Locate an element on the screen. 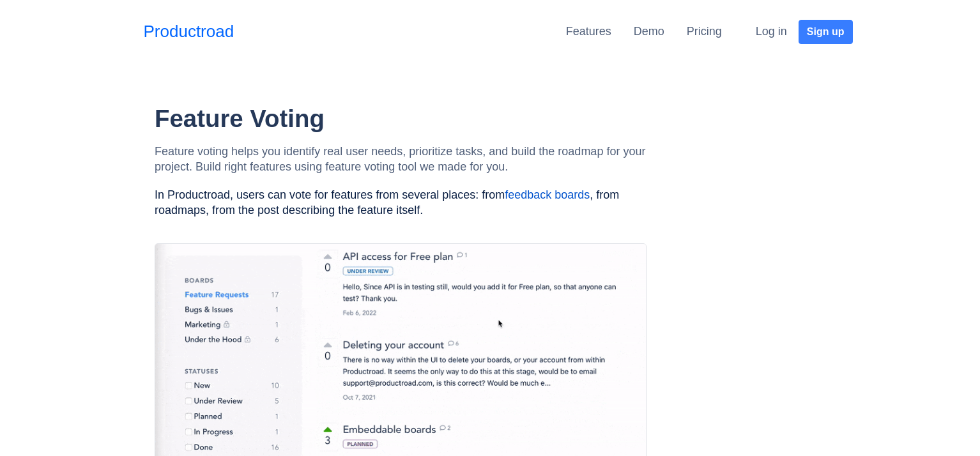  p: Feature voting helps you identify real user needs, prioritize tasks, and build the roadmap for yo... is located at coordinates (400, 159).